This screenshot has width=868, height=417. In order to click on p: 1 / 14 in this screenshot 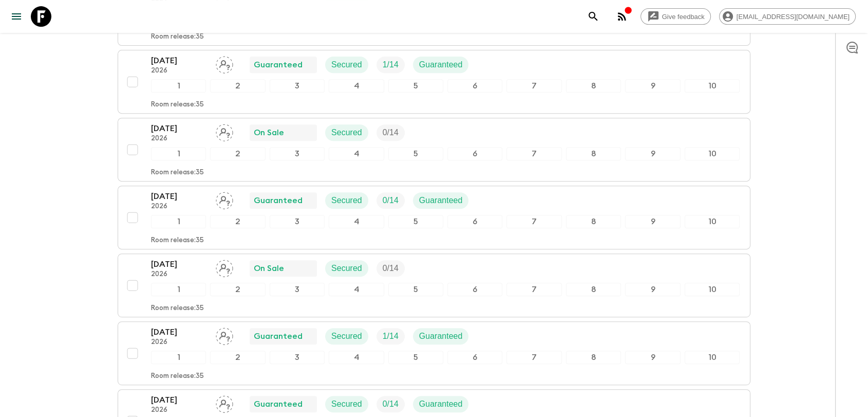, I will do `click(391, 65)`.